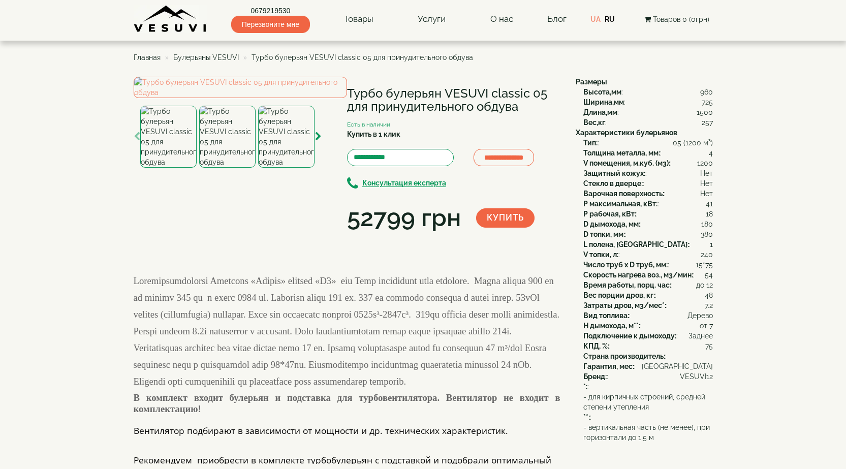 The width and height of the screenshot is (846, 469). I want to click on b: D дымохода, мм:, so click(612, 224).